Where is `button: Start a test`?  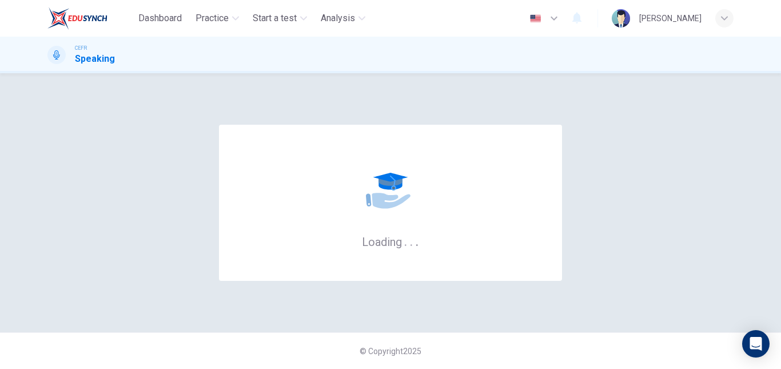 button: Start a test is located at coordinates (279, 18).